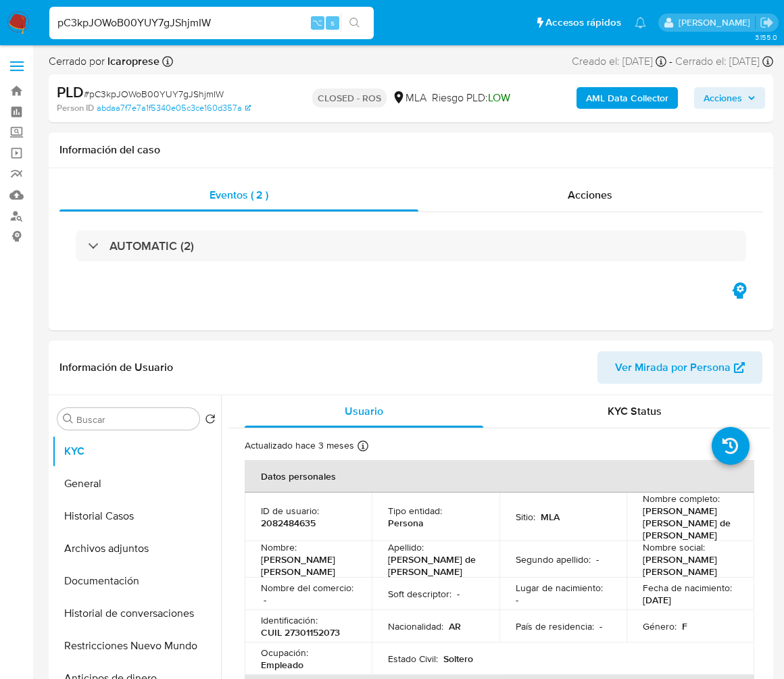 This screenshot has width=784, height=679. What do you see at coordinates (673, 368) in the screenshot?
I see `span: Ver Mirada por Persona` at bounding box center [673, 368].